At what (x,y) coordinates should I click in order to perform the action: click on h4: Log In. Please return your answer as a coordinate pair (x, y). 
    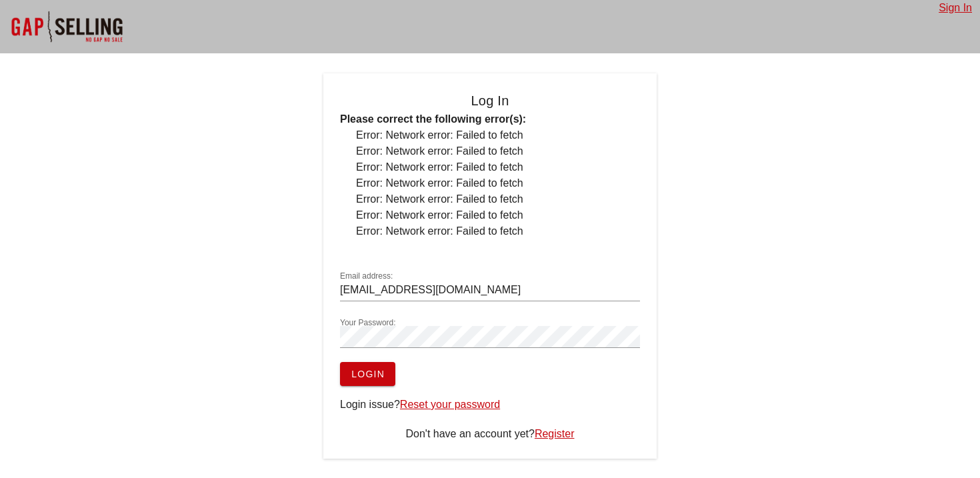
    Looking at the image, I should click on (490, 101).